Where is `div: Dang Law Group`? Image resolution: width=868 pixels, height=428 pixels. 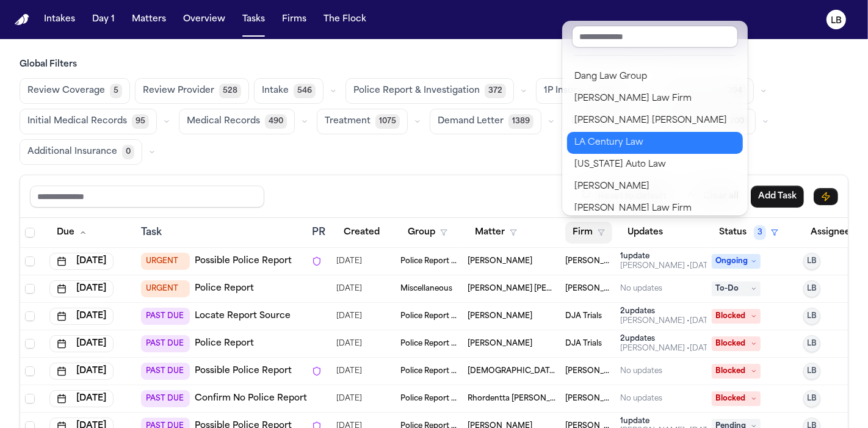
div: Dang Law Group is located at coordinates (656, 77).